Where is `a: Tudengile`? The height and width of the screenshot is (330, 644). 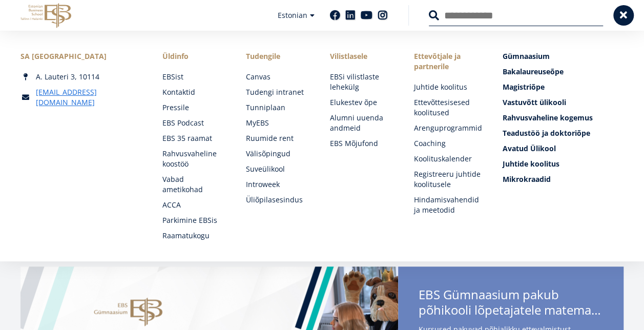 a: Tudengile is located at coordinates (277, 56).